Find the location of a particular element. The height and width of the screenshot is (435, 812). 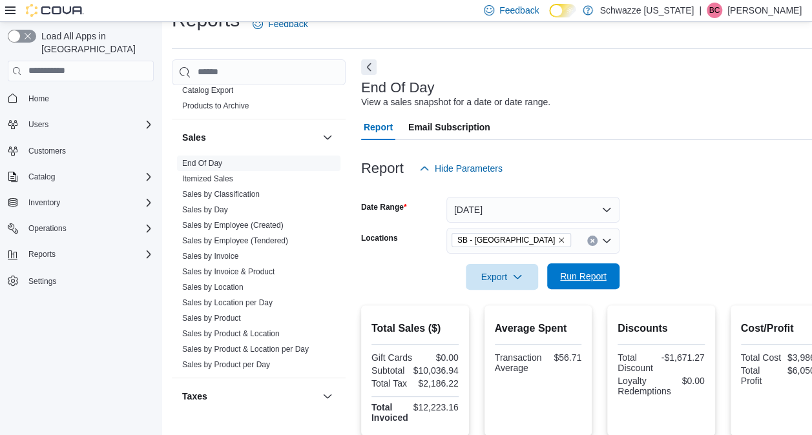

span: Run Report is located at coordinates (583, 277).